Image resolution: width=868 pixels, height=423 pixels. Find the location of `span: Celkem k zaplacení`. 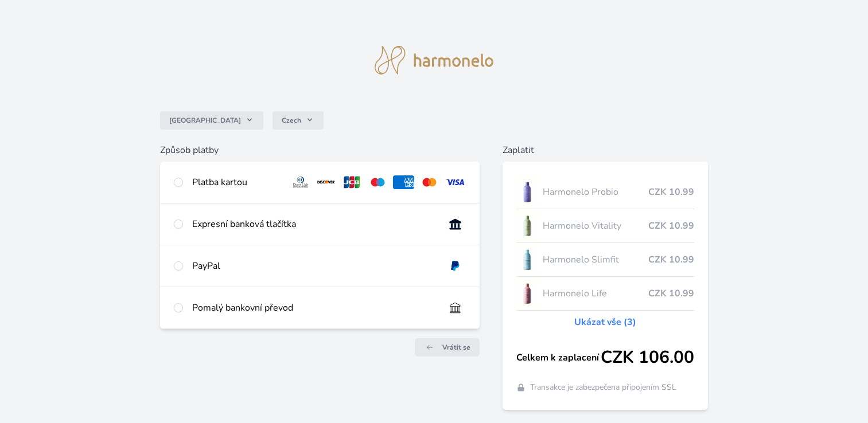

span: Celkem k zaplacení is located at coordinates (558, 358).